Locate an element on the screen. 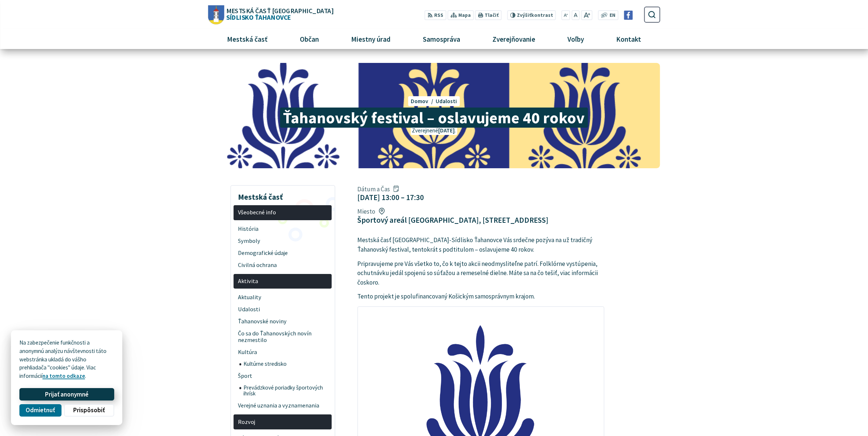 The height and width of the screenshot is (436, 868). span: Prevádzkové poriadky športových ihrísk is located at coordinates (285, 390).